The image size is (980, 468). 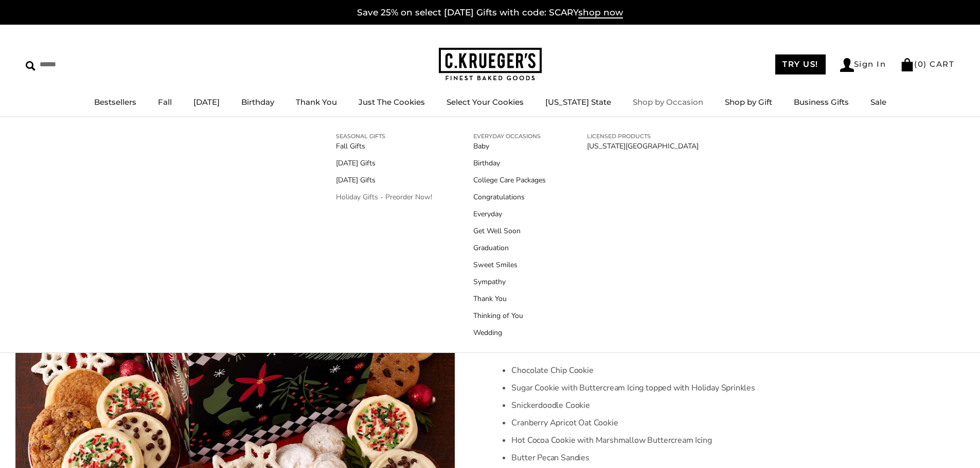 I want to click on li: Snickerdoodle Cookie, so click(x=644, y=406).